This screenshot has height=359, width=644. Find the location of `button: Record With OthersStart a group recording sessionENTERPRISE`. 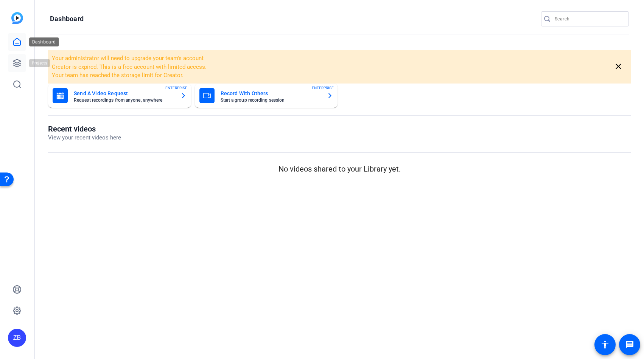

button: Record With OthersStart a group recording sessionENTERPRISE is located at coordinates (267, 96).